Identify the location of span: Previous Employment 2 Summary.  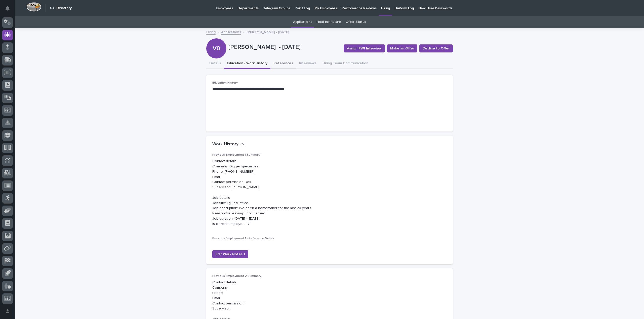
(237, 276).